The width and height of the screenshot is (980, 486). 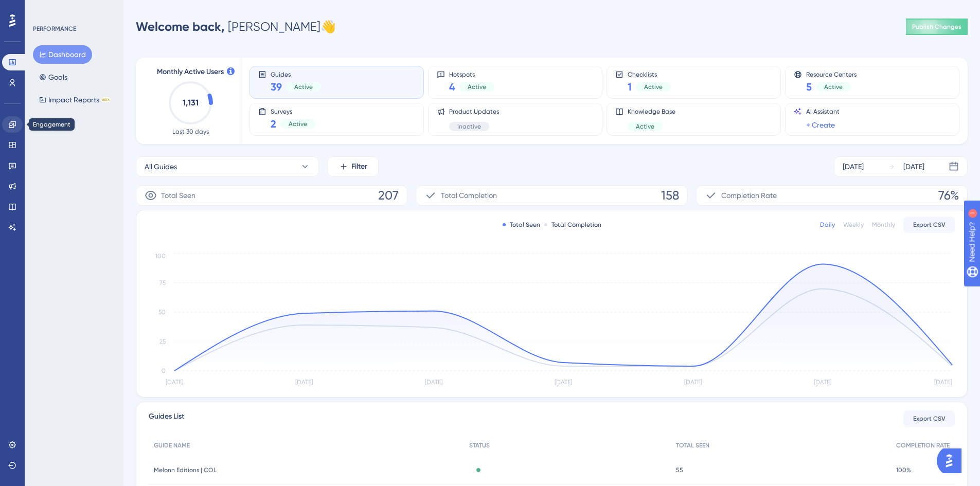 I want to click on div: Weekly, so click(x=854, y=225).